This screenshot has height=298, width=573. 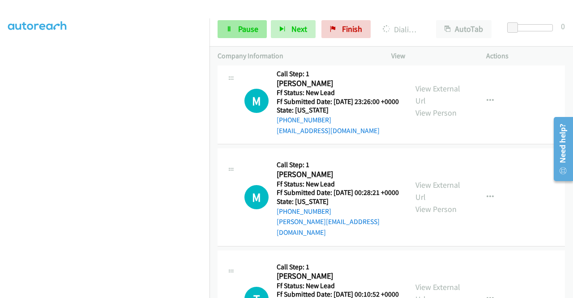 I want to click on button: AutoTab, so click(x=464, y=29).